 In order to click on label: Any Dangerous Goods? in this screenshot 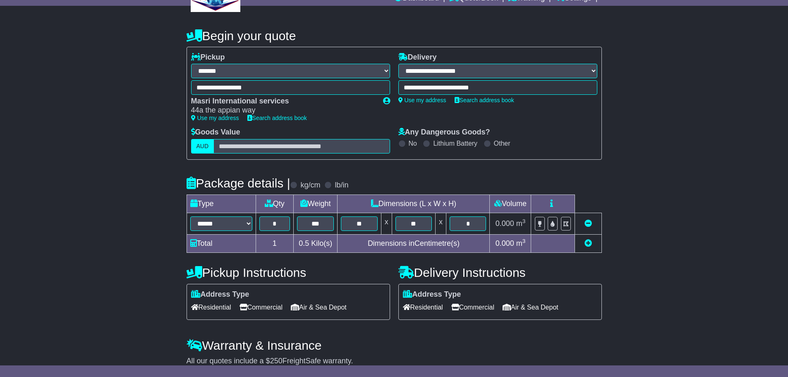, I will do `click(444, 132)`.